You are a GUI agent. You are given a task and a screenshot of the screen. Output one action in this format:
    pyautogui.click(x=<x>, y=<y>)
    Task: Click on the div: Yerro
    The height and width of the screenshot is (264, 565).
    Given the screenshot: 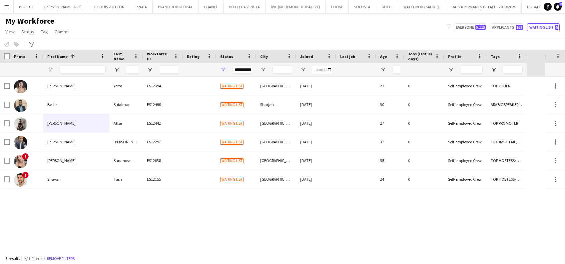 What is the action you would take?
    pyautogui.click(x=126, y=86)
    